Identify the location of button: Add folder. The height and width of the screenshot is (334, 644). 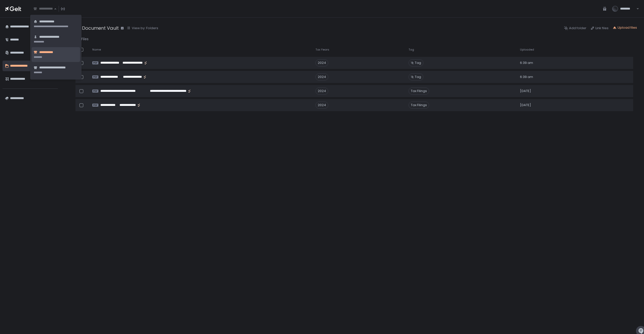
(575, 28).